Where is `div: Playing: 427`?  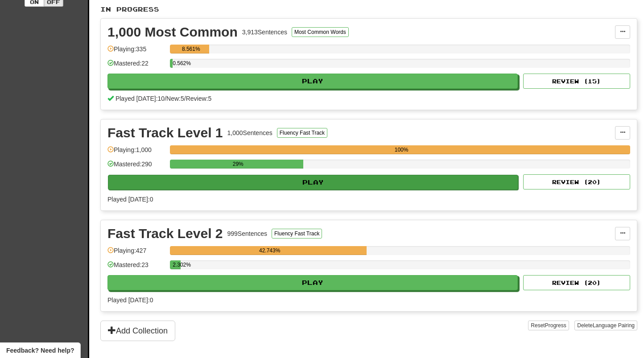
div: Playing: 427 is located at coordinates (136, 254).